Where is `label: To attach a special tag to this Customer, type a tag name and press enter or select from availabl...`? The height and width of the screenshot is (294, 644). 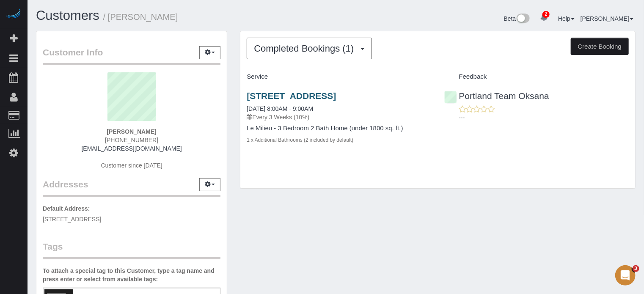 label: To attach a special tag to this Customer, type a tag name and press enter or select from availabl... is located at coordinates (132, 275).